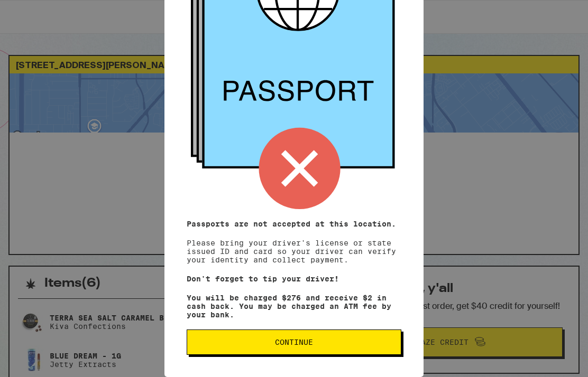  Describe the element at coordinates (294, 242) in the screenshot. I see `p: Please bring your driver's license or state issued ID and card so your driver can verify your ide...` at that location.